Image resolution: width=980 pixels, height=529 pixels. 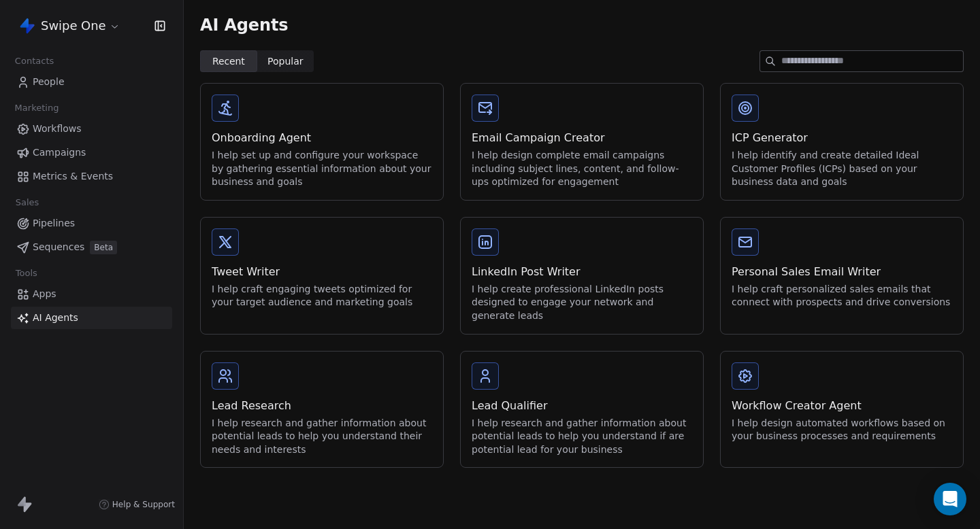 I want to click on span: Help & Support, so click(x=144, y=505).